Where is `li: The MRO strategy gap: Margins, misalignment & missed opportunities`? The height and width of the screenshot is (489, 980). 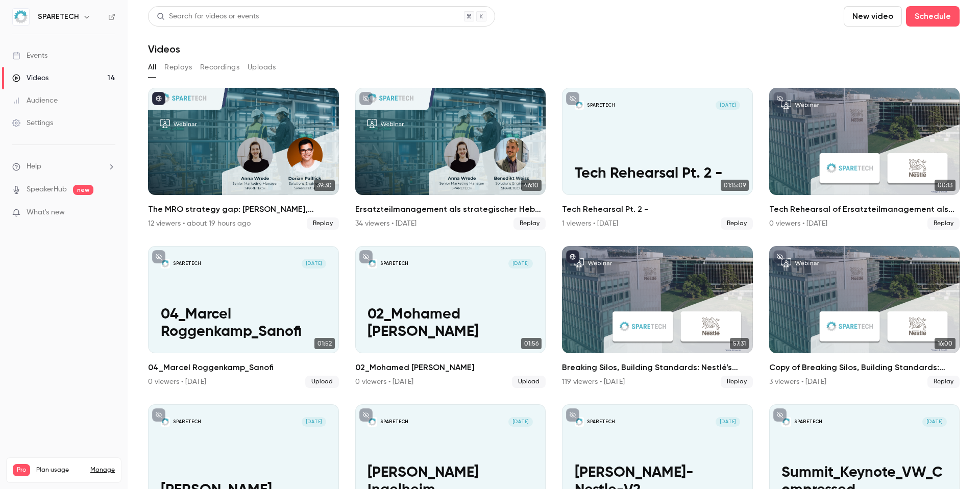 li: The MRO strategy gap: Margins, misalignment & missed opportunities is located at coordinates (243, 159).